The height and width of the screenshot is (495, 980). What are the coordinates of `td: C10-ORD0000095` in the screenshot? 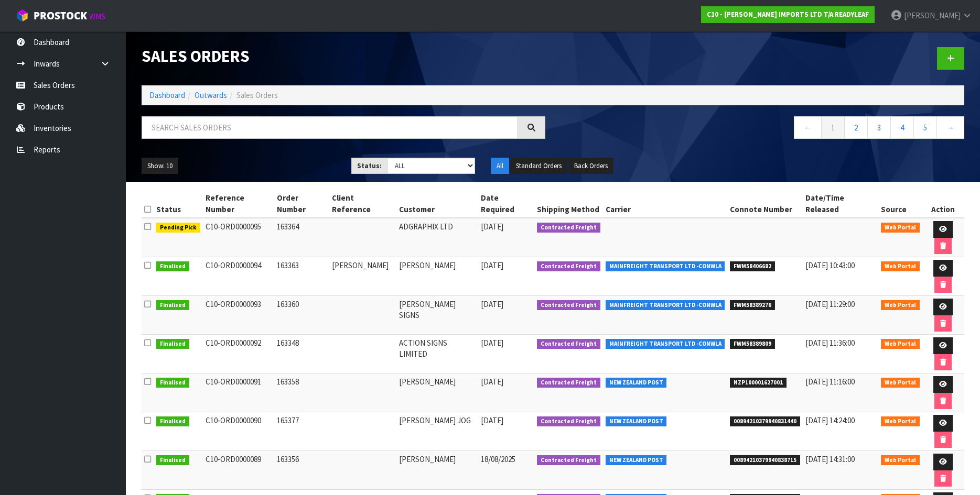 It's located at (239, 238).